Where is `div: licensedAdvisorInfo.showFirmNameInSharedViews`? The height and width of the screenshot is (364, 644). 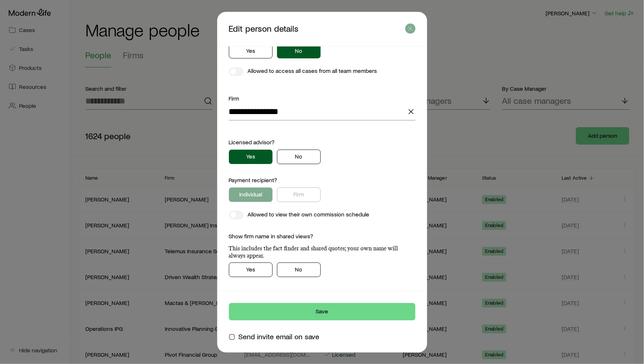
div: licensedAdvisorInfo.showFirmNameInSharedViews is located at coordinates (322, 270).